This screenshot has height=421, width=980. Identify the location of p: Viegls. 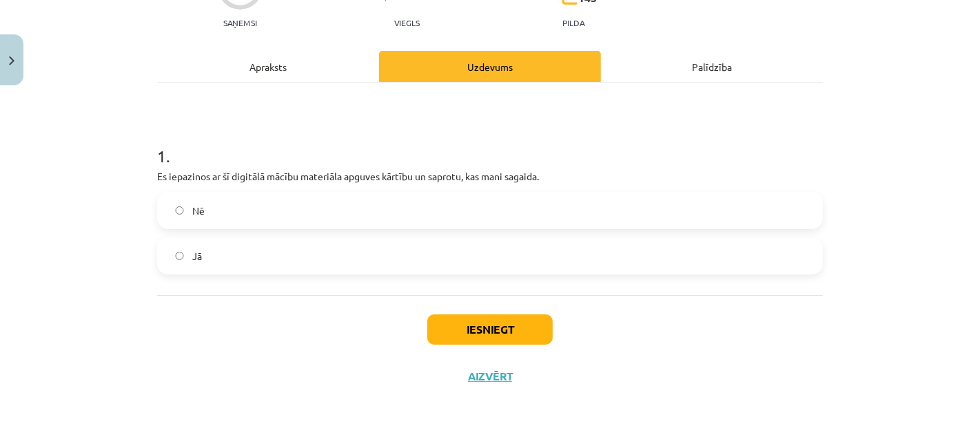
(406, 23).